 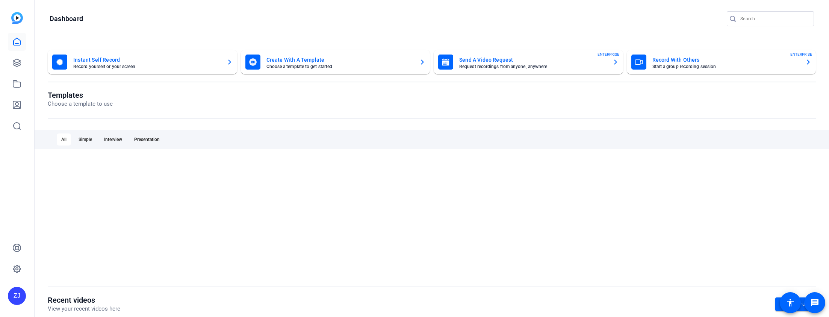 I want to click on mat-card-subtitle: Record yourself or your screen, so click(x=147, y=67).